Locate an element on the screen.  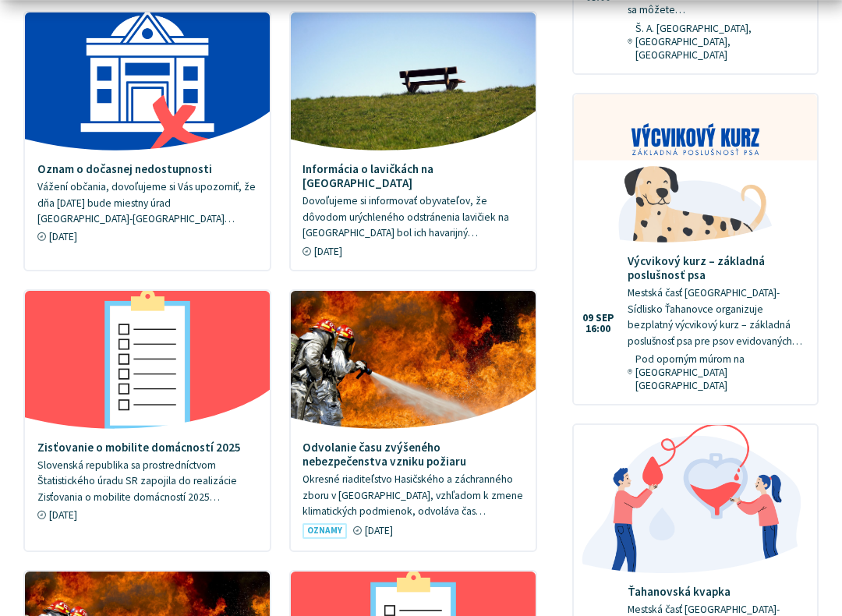
a: Odvolanie času zvýšeného nebezpečenstva vzniku požiaru Okresné riaditeľstvo Hasičského a záchrann... is located at coordinates (413, 421).